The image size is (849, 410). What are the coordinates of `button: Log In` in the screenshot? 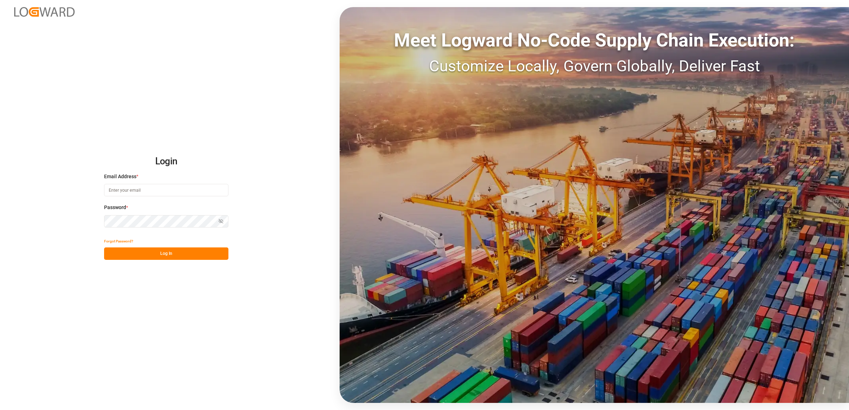 It's located at (166, 254).